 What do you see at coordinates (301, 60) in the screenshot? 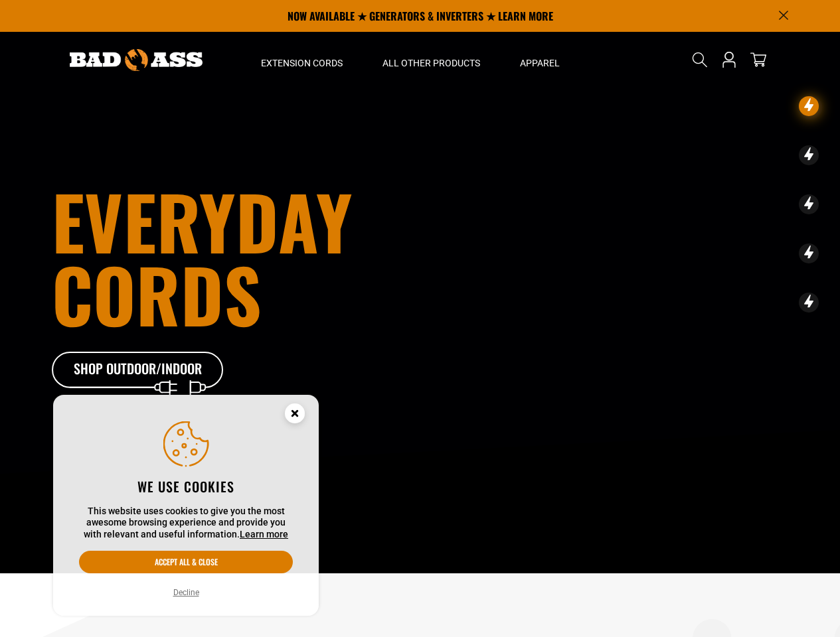
I see `summary: Extension Cords` at bounding box center [301, 60].